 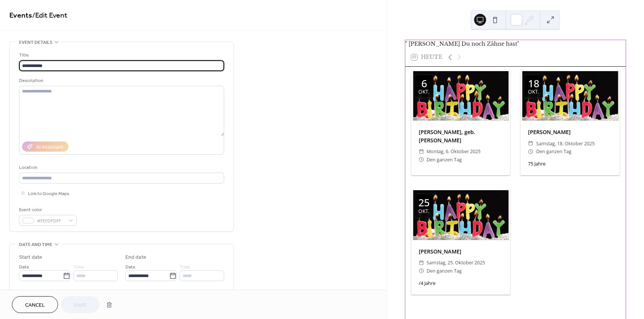 What do you see at coordinates (51, 221) in the screenshot?
I see `span: #FEFDFDFF` at bounding box center [51, 221].